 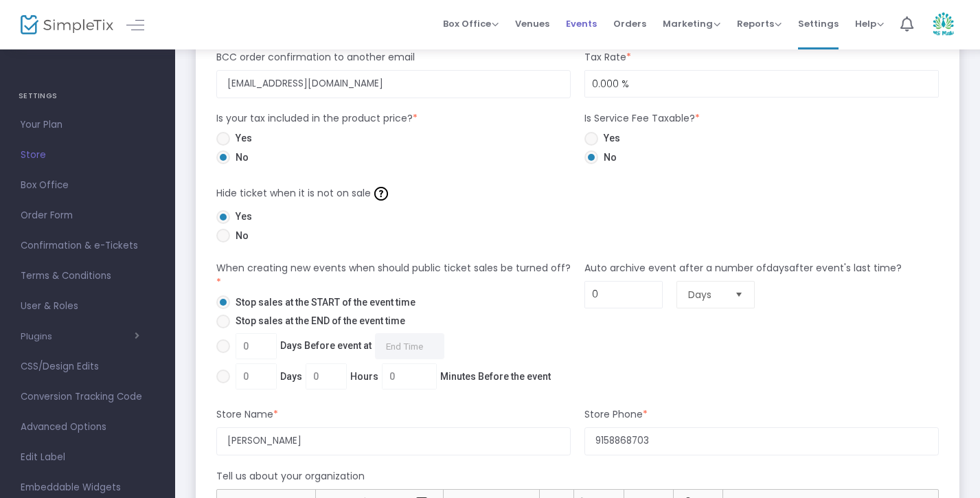 What do you see at coordinates (323, 302) in the screenshot?
I see `span: Stop sales at the START of the event time` at bounding box center [323, 302].